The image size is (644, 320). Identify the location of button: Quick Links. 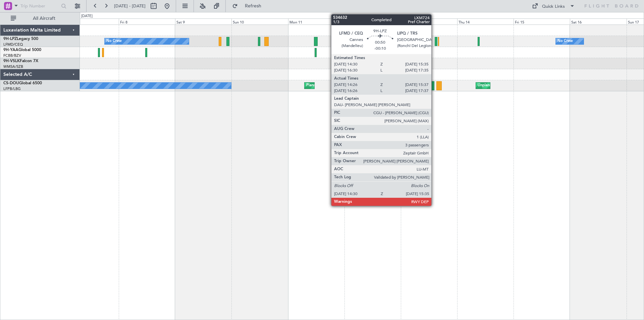
(553, 6).